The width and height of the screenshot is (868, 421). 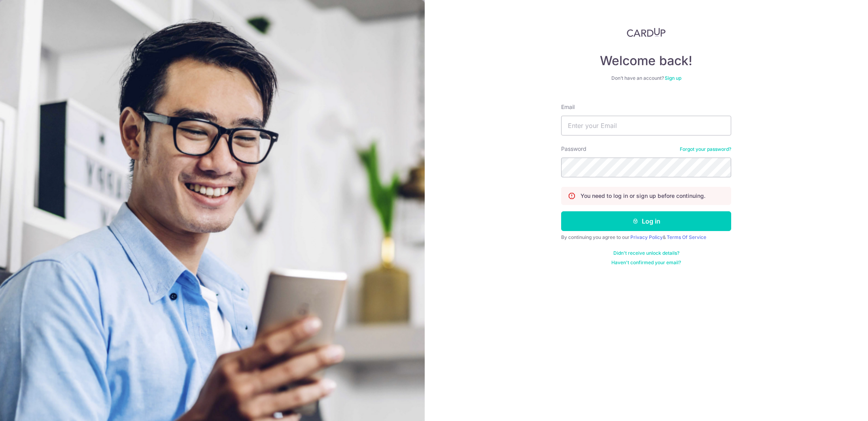 I want to click on a: Haven't confirmed your email?, so click(x=647, y=263).